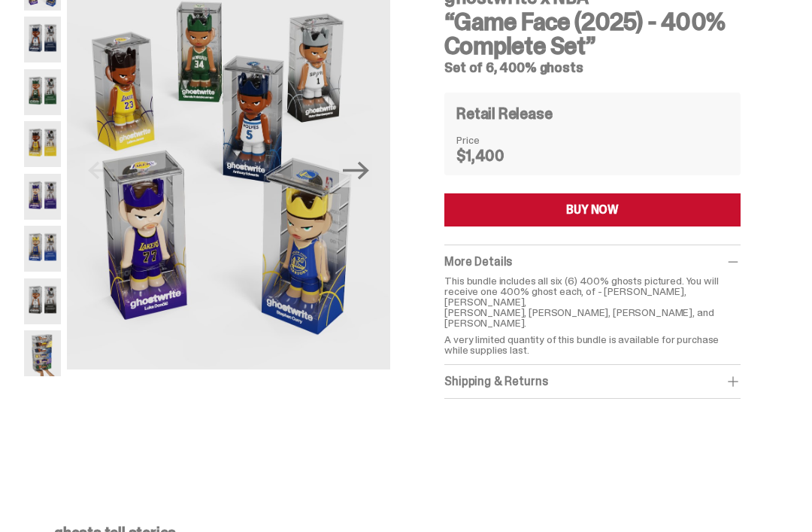 This screenshot has height=532, width=812. I want to click on h4: Retail Release, so click(504, 114).